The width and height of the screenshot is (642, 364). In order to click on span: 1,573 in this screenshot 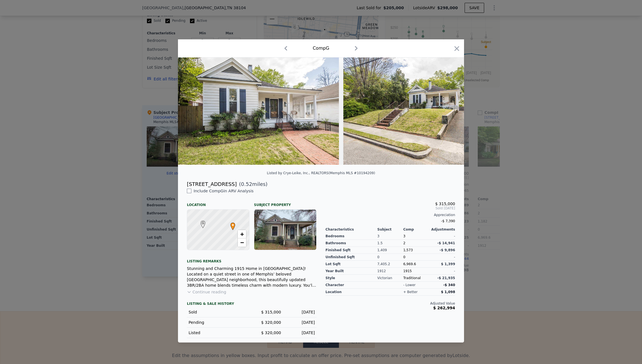, I will do `click(408, 250)`.